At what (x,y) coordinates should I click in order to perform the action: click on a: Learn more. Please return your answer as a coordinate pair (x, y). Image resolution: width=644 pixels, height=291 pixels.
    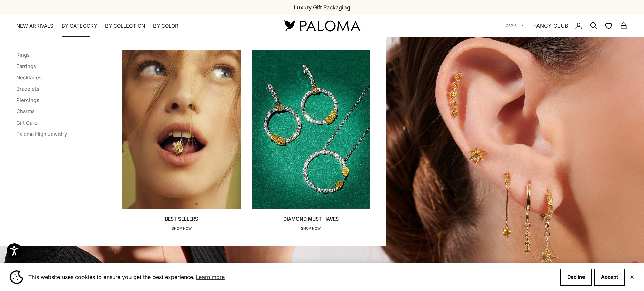
    Looking at the image, I should click on (210, 277).